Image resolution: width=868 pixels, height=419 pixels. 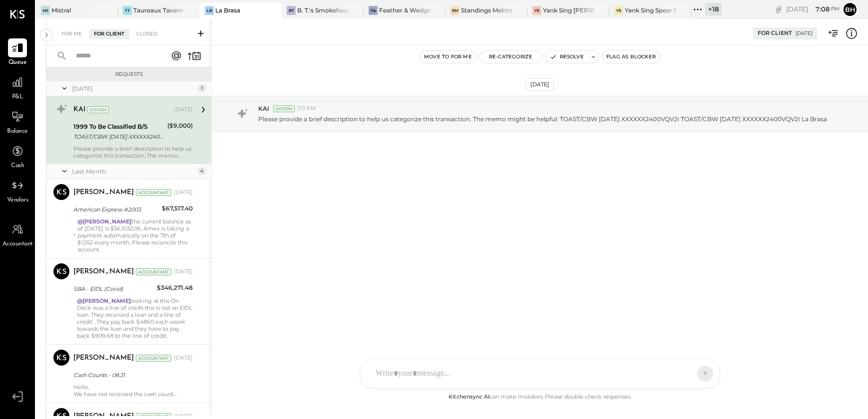 What do you see at coordinates (455, 11) in the screenshot?
I see `div: SM` at bounding box center [455, 11].